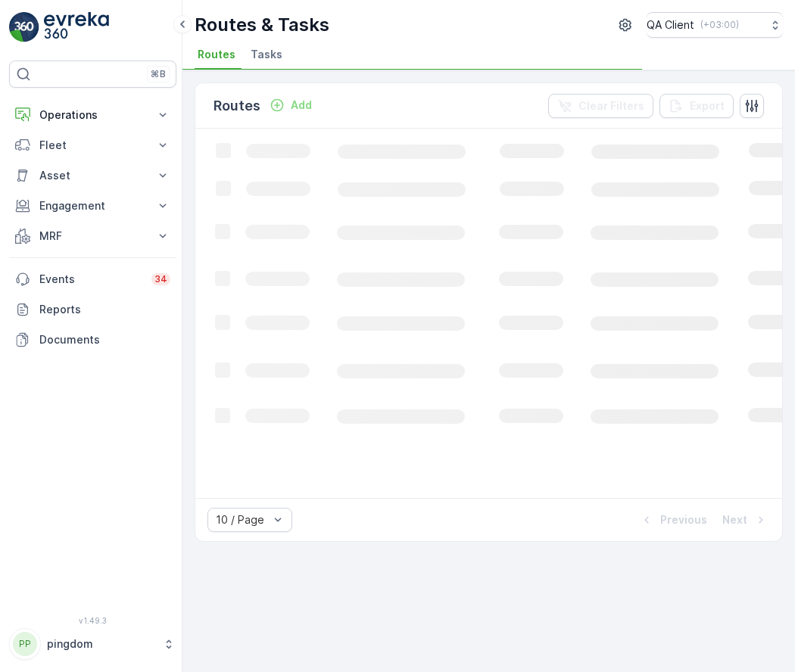 The image size is (795, 672). Describe the element at coordinates (684, 520) in the screenshot. I see `p: Previous` at that location.